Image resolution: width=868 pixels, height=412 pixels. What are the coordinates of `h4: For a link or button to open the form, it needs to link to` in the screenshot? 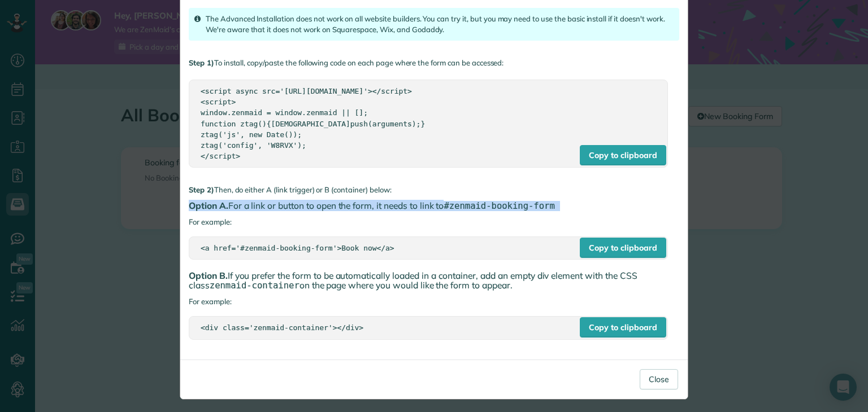 It's located at (434, 206).